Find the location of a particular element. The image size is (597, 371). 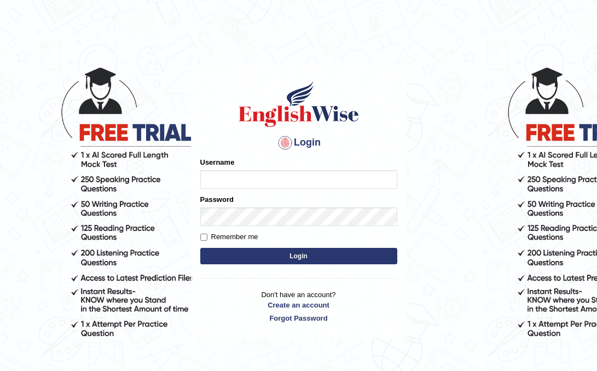

a: Forgot Password is located at coordinates (299, 318).